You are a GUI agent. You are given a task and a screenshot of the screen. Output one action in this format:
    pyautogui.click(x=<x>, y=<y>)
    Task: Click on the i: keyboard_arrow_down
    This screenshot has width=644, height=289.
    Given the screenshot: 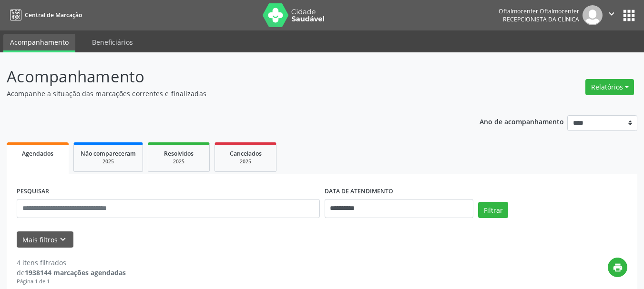 What is the action you would take?
    pyautogui.click(x=63, y=240)
    